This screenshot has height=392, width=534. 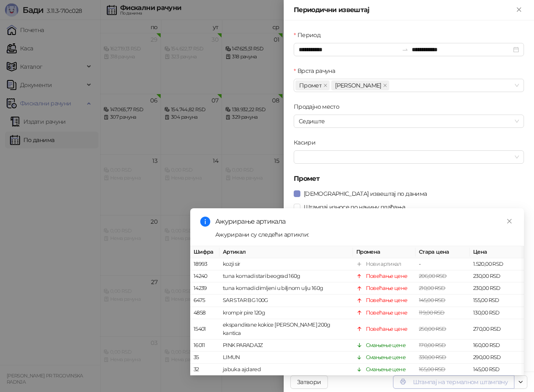 I want to click on h5: Промет, so click(x=409, y=179).